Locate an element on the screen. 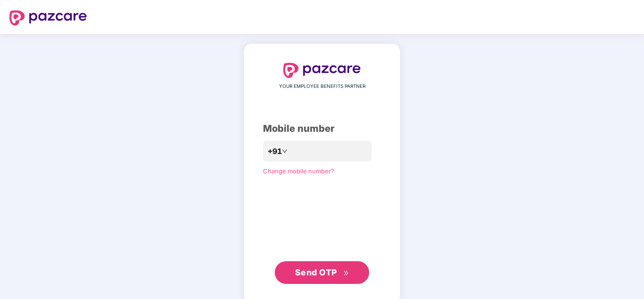 This screenshot has height=299, width=644. span: Change mobile number? is located at coordinates (298, 171).